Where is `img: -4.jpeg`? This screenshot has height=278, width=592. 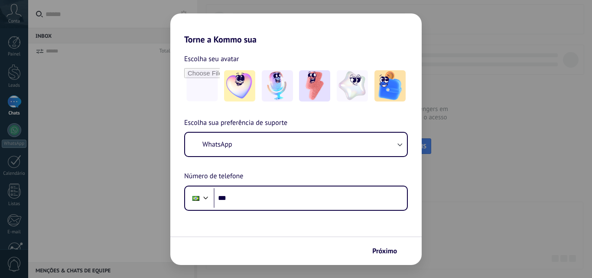
img: -4.jpeg is located at coordinates (353, 86).